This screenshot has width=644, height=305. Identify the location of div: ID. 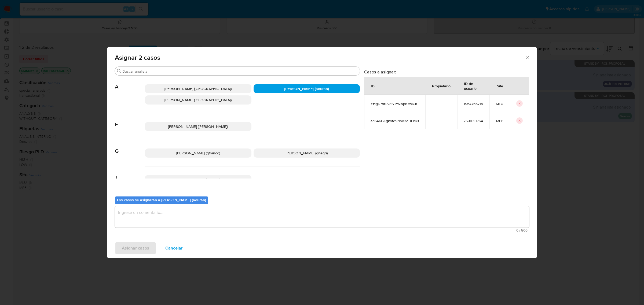
(372, 86).